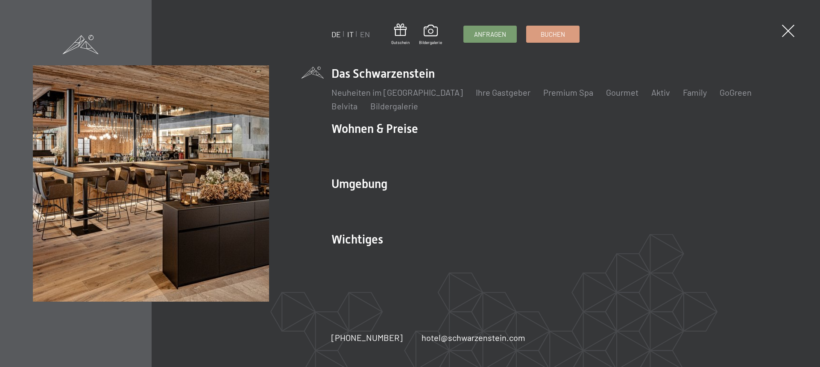  I want to click on a: Gourmet, so click(622, 92).